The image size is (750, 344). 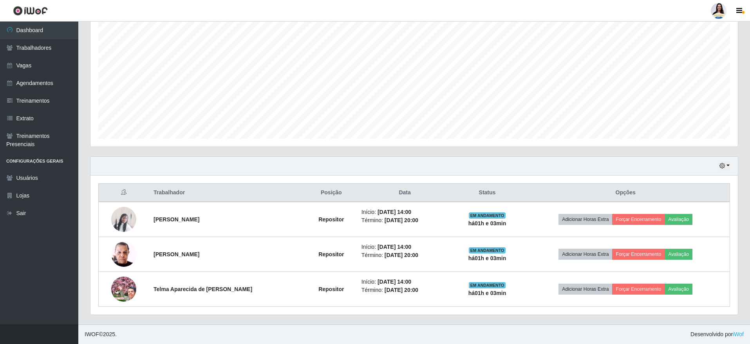 I want to click on span: © 2025 ., so click(x=101, y=334).